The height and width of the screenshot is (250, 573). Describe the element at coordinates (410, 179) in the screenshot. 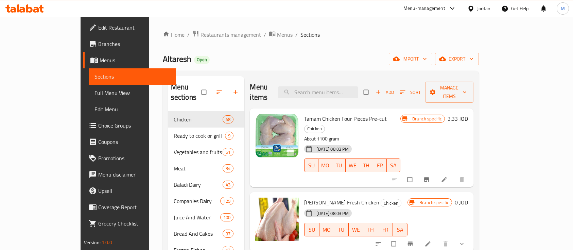

I see `span: Select to update` at that location.